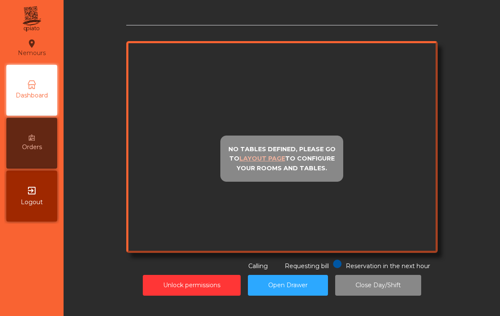  Describe the element at coordinates (262, 158) in the screenshot. I see `u: layout page` at that location.